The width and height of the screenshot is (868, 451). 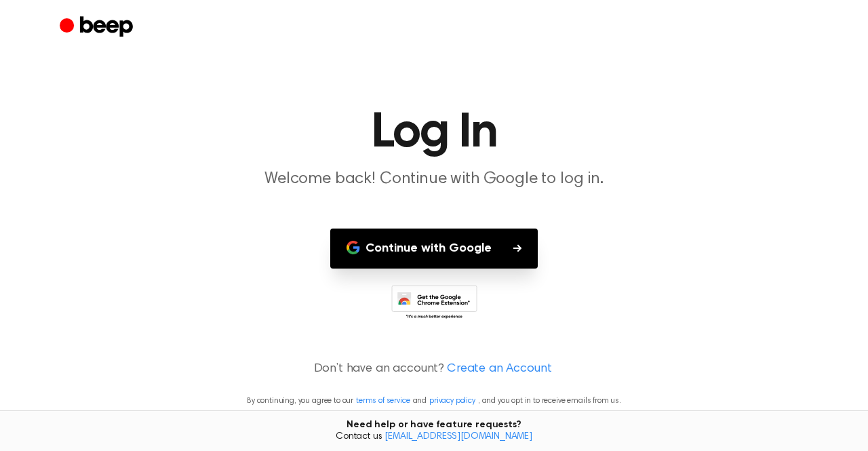 What do you see at coordinates (434, 401) in the screenshot?
I see `p: By continuing, you agree to our and , and you opt in to receive emails from us.` at bounding box center [434, 401].